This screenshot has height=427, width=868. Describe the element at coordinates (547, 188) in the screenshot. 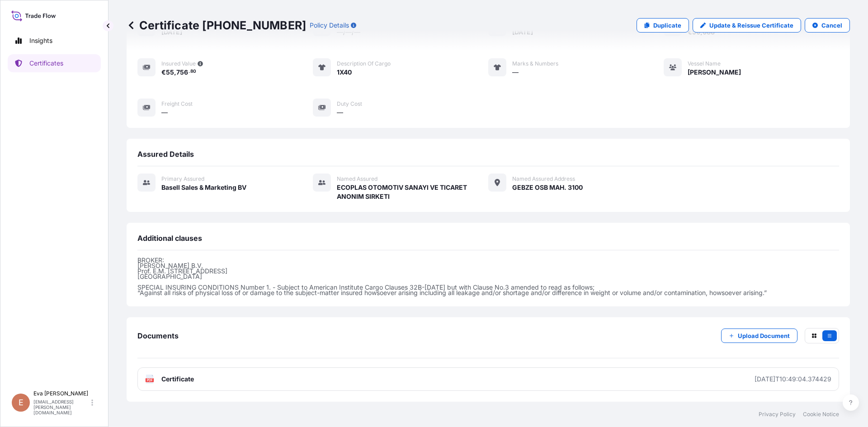

I see `span: GEBZE OSB MAH. 3100` at that location.